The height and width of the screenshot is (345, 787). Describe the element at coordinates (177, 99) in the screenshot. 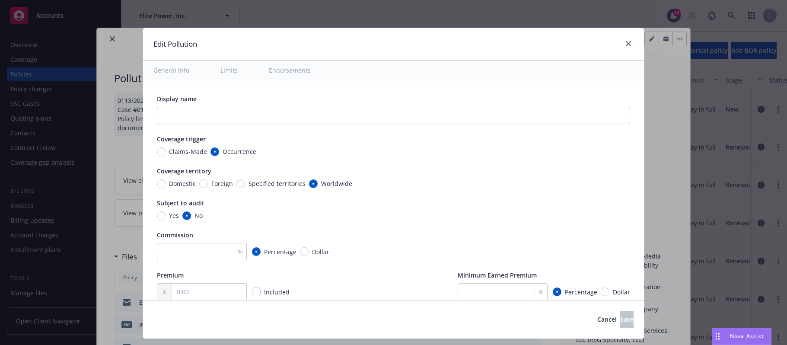

I see `span: Display name` at that location.